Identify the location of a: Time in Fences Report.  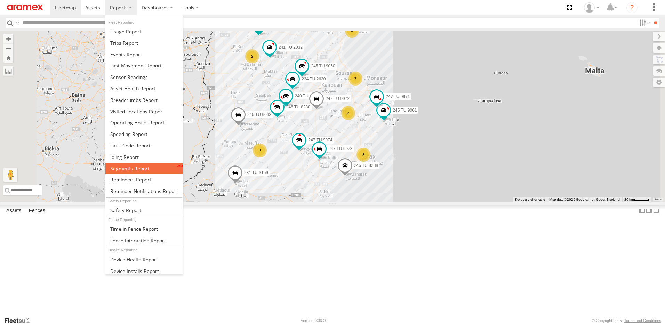
(144, 229).